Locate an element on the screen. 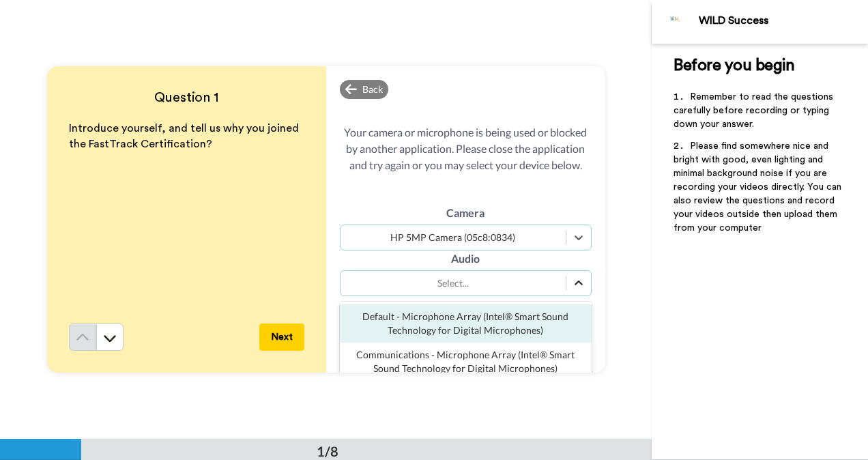 Image resolution: width=868 pixels, height=460 pixels. img: Profile Image is located at coordinates (676, 22).